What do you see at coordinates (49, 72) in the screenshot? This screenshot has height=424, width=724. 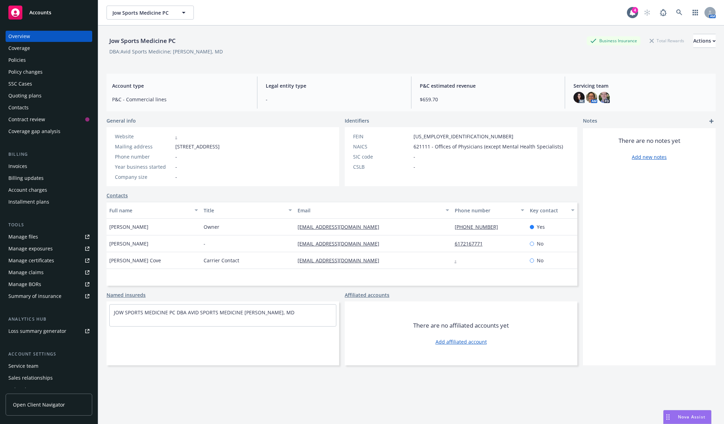 I see `a: Policy changes` at bounding box center [49, 72].